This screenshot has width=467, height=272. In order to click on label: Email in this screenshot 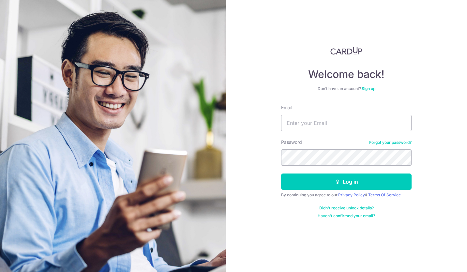, I will do `click(287, 108)`.